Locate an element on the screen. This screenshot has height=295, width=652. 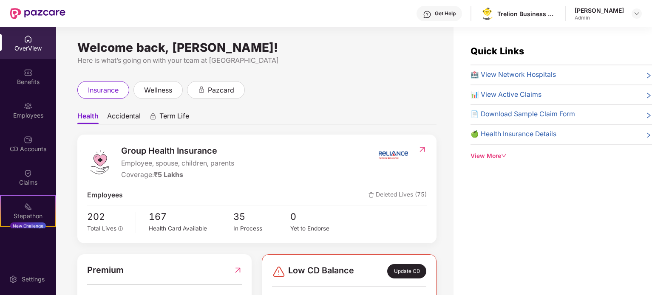
div: Trelion Business Solutions Private Limited is located at coordinates (527, 14).